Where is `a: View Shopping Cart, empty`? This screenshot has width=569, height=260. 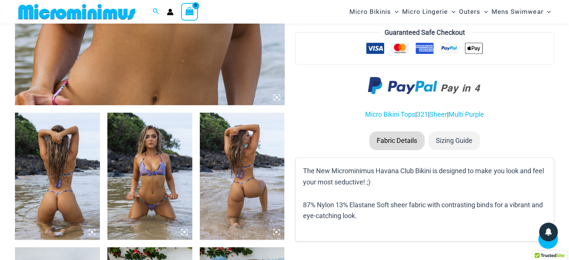 a: View Shopping Cart, empty is located at coordinates (190, 12).